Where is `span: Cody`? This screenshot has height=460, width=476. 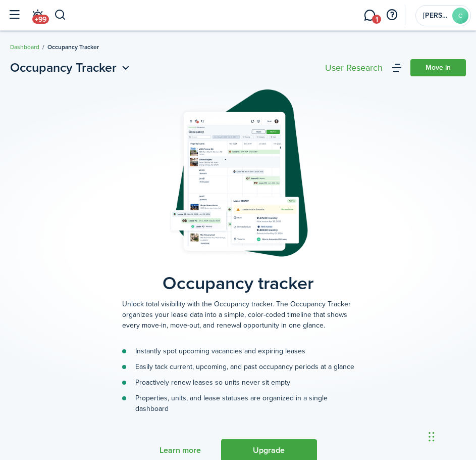 span: Cody is located at coordinates (436, 15).